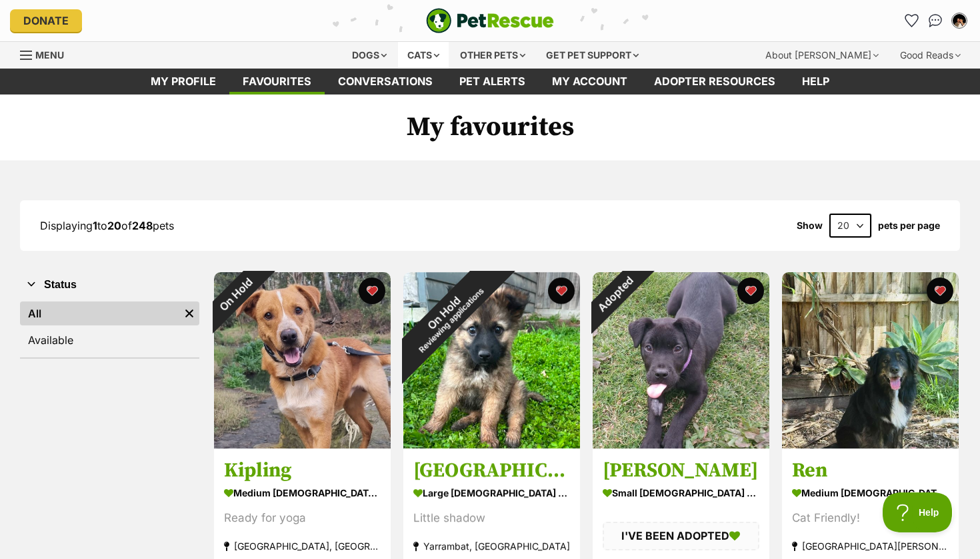  Describe the element at coordinates (189, 314) in the screenshot. I see `a: Remove filter` at that location.